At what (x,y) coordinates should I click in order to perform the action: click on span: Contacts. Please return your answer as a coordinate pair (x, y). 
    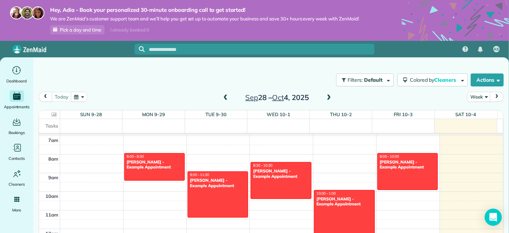
    Looking at the image, I should click on (16, 158).